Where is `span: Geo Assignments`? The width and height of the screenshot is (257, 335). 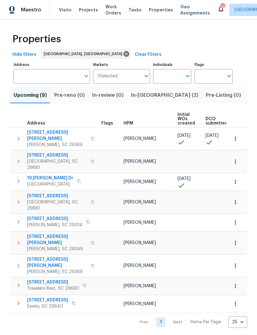 span: Geo Assignments is located at coordinates (195, 10).